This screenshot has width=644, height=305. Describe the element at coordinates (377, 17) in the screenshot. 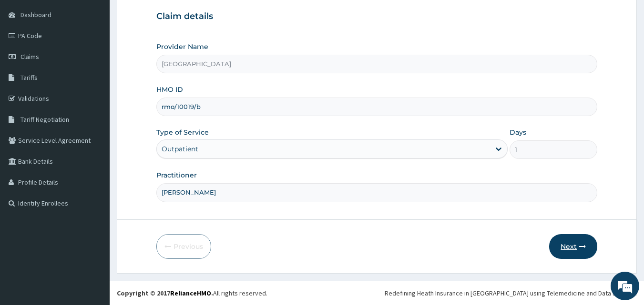

I see `h3: Claim details` at that location.